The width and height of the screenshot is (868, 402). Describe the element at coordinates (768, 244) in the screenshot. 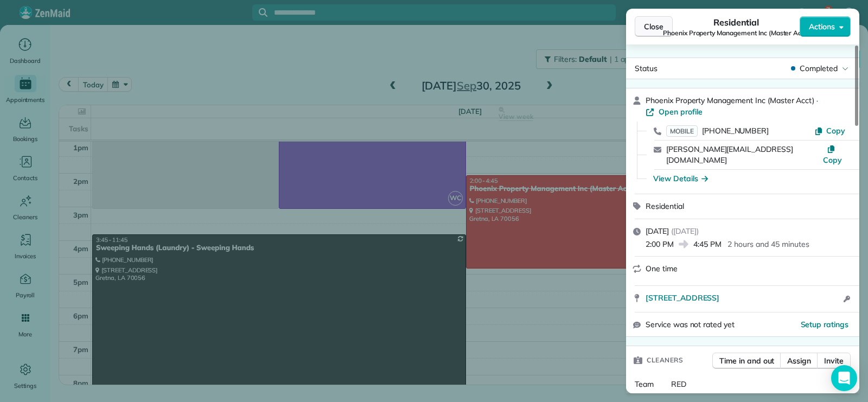

I see `p: 2 hours and 45 minutes` at that location.